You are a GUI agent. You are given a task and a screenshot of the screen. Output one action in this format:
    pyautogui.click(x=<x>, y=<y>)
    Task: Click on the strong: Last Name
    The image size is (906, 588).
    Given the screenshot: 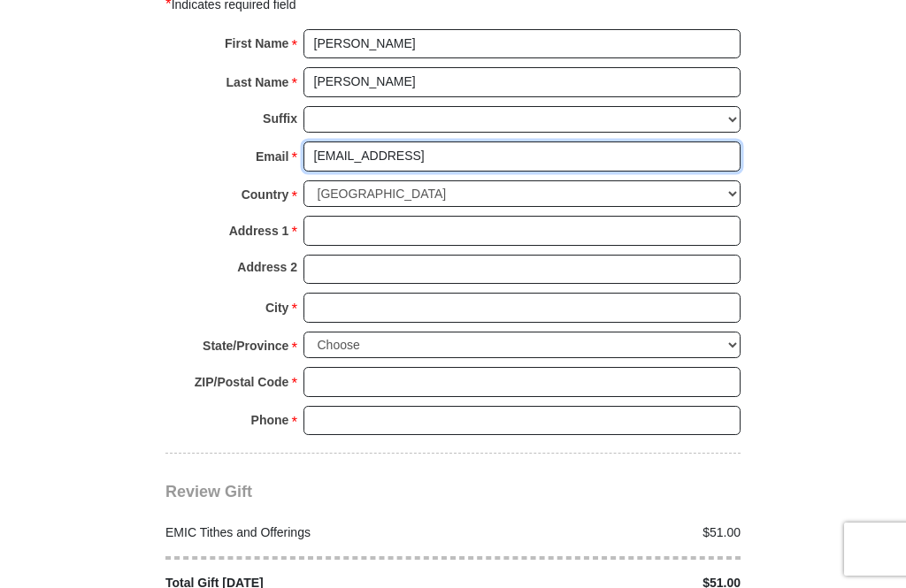 What is the action you would take?
    pyautogui.click(x=258, y=82)
    